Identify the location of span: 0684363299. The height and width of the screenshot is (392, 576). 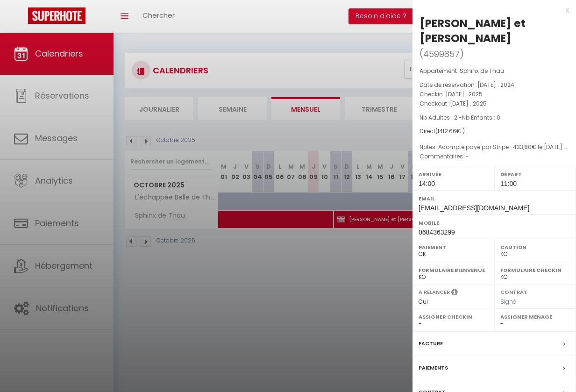
(437, 232).